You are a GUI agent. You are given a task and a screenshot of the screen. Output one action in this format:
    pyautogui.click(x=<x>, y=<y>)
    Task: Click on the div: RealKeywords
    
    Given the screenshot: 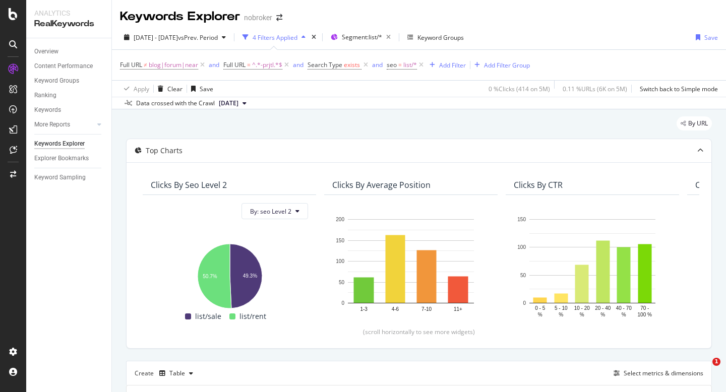 What is the action you would take?
    pyautogui.click(x=69, y=24)
    